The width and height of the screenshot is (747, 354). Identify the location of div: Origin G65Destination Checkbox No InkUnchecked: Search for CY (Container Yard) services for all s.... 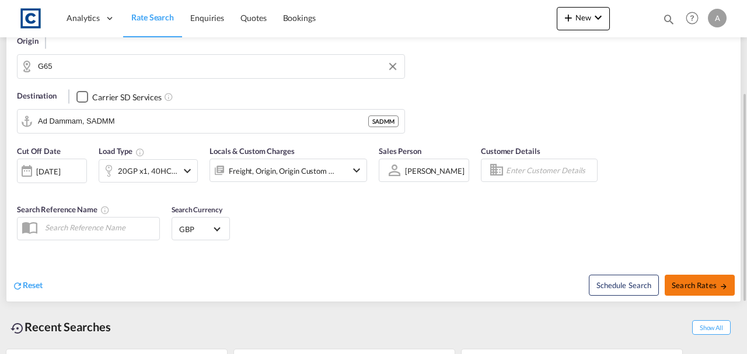
(374, 160).